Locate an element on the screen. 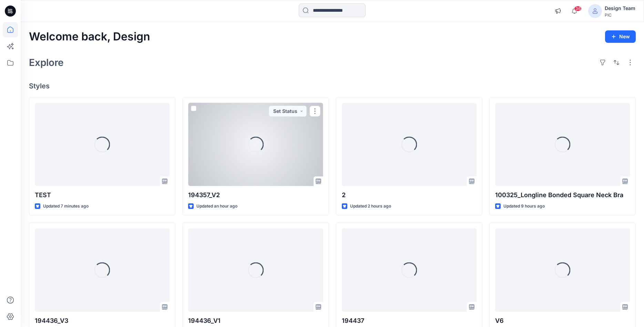 The image size is (644, 327). p: 194436_V1 is located at coordinates (256, 321).